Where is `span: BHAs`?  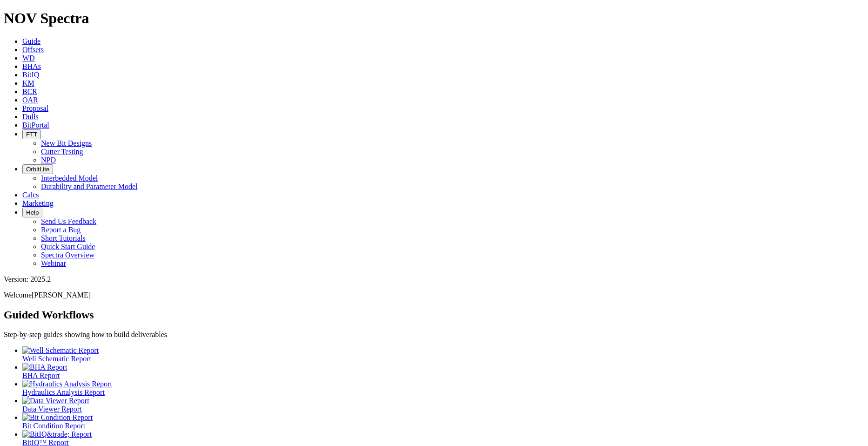 span: BHAs is located at coordinates (31, 66).